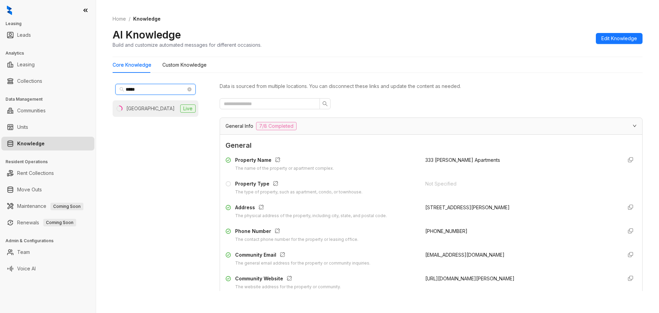 The image size is (659, 313). I want to click on a: Units, so click(23, 127).